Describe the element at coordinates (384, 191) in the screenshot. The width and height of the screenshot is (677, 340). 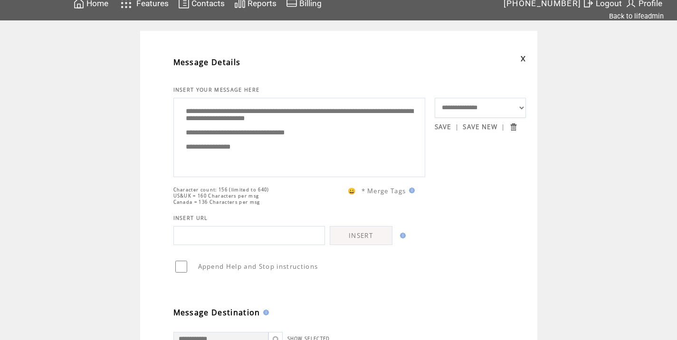
I see `span: * Merge Tags` at that location.